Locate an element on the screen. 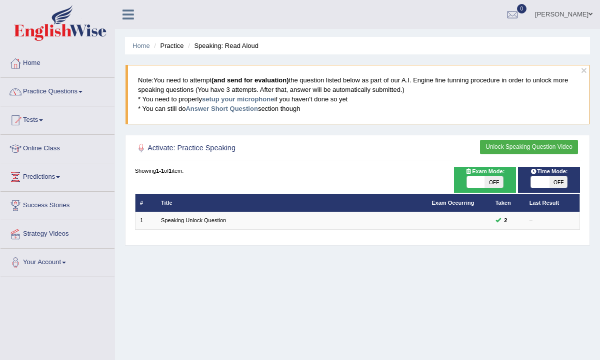 The height and width of the screenshot is (360, 600). span: 0 is located at coordinates (522, 8).